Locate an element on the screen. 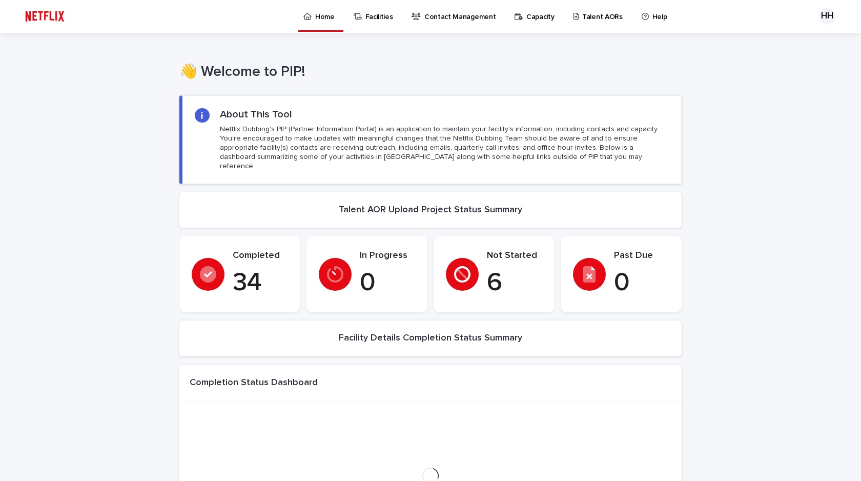 The width and height of the screenshot is (861, 481). h2: Facility Details Completion Status Summary is located at coordinates (431, 338).